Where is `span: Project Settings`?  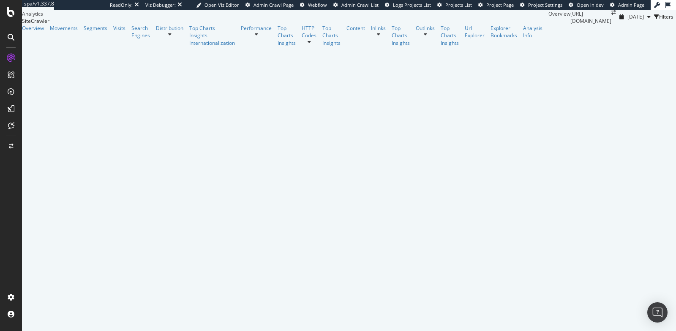 span: Project Settings is located at coordinates (545, 5).